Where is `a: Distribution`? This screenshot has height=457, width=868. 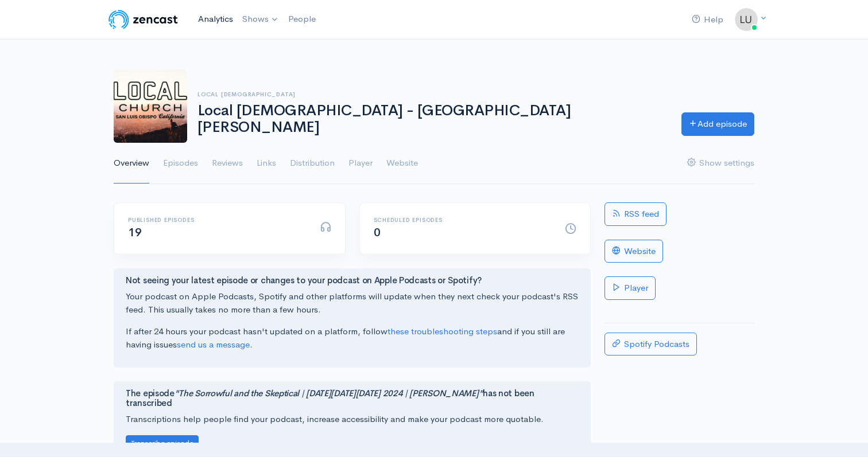
a: Distribution is located at coordinates (313, 163).